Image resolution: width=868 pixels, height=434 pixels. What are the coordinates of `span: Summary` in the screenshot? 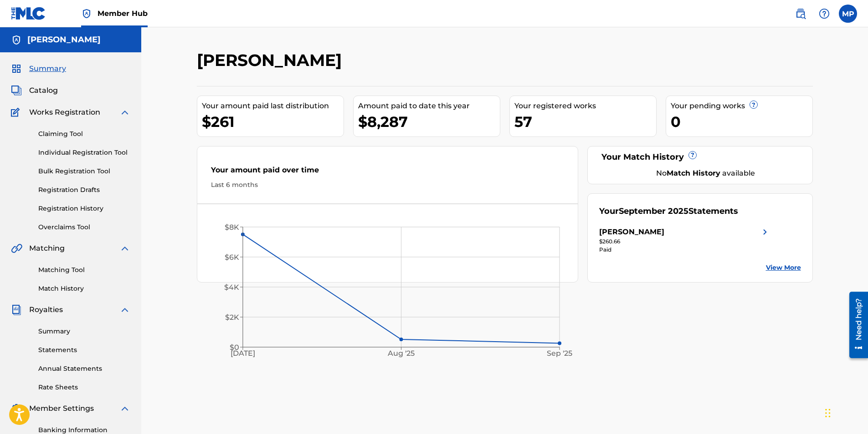 It's located at (48, 69).